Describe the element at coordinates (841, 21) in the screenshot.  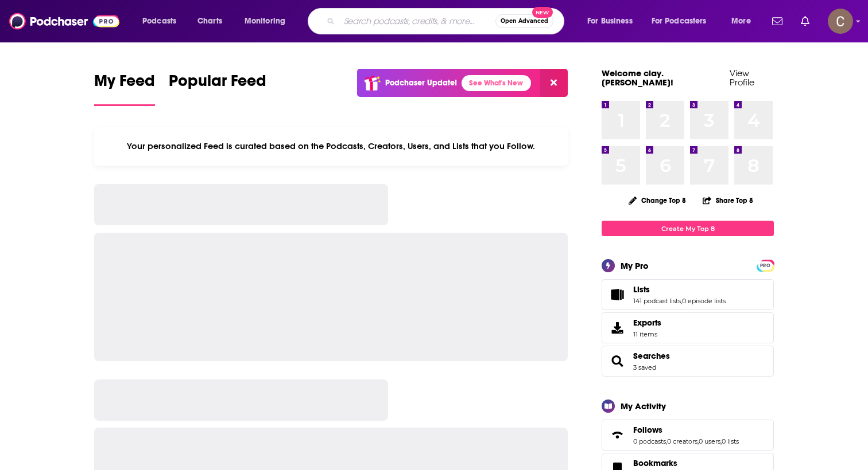
I see `img: User Profile` at that location.